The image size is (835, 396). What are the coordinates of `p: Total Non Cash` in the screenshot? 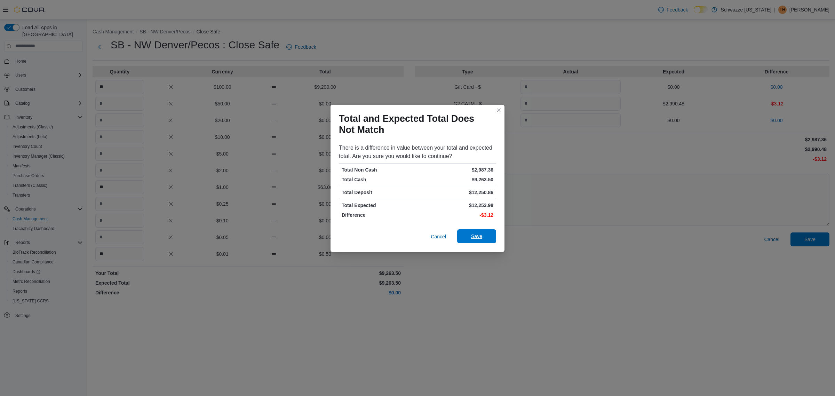 It's located at (379, 170).